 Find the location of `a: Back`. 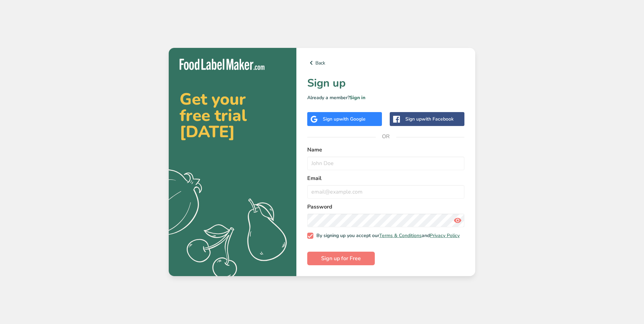

a: Back is located at coordinates (386, 63).